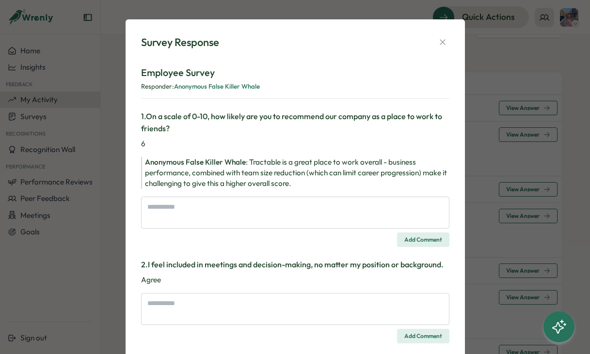  Describe the element at coordinates (295, 73) in the screenshot. I see `p: Employee Survey` at that location.